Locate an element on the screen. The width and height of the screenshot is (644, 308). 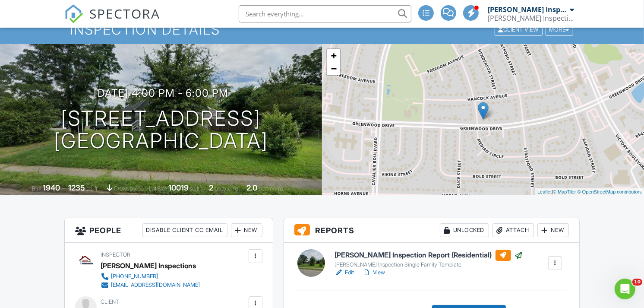
a: View is located at coordinates (374, 273).